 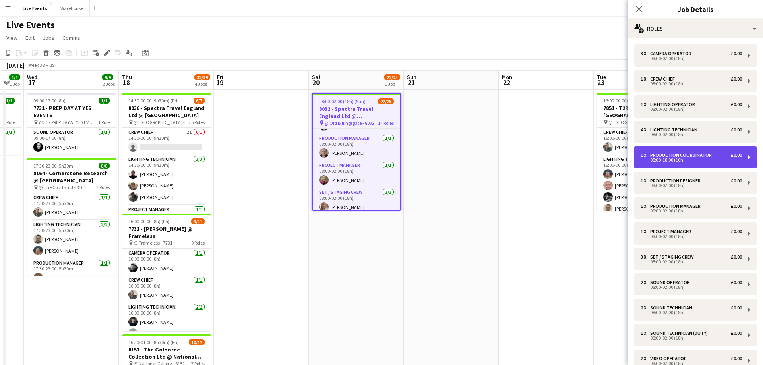 What do you see at coordinates (680, 333) in the screenshot?
I see `div: Sound Technician (Duty)` at bounding box center [680, 333].